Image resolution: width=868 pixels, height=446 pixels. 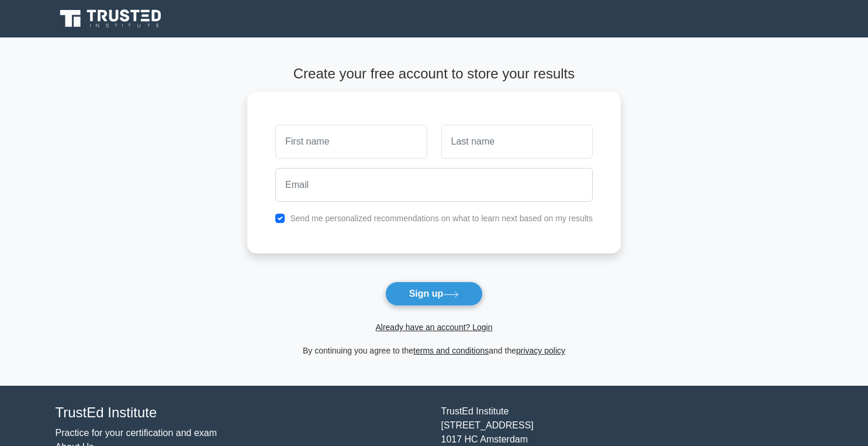 I want to click on input: Email, so click(x=434, y=185).